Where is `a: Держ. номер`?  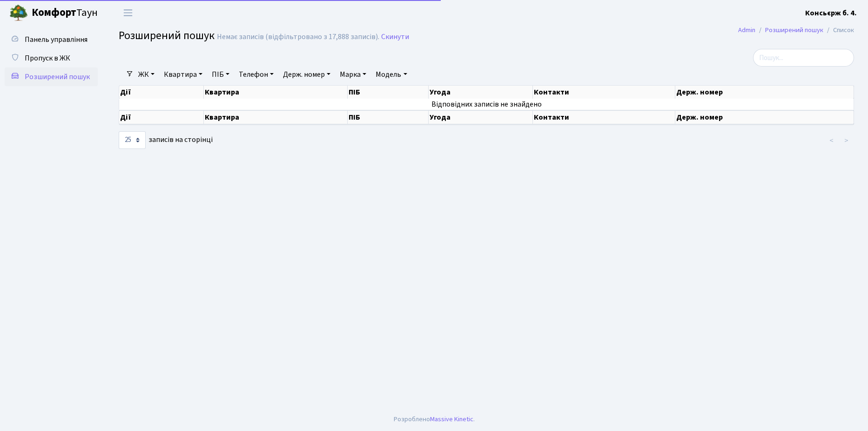 a: Держ. номер is located at coordinates (306, 74).